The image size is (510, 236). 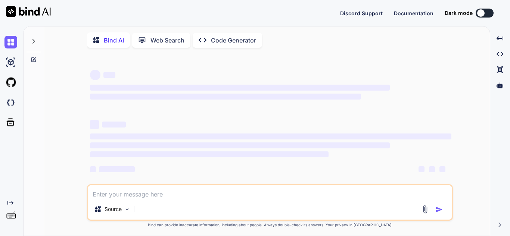 I want to click on img: Pick Models, so click(x=127, y=210).